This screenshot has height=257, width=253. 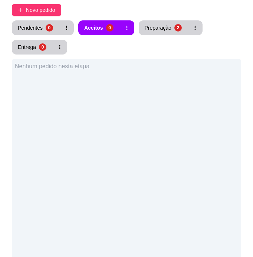 What do you see at coordinates (127, 66) in the screenshot?
I see `div: Nenhum pedido nesta etapa` at bounding box center [127, 66].